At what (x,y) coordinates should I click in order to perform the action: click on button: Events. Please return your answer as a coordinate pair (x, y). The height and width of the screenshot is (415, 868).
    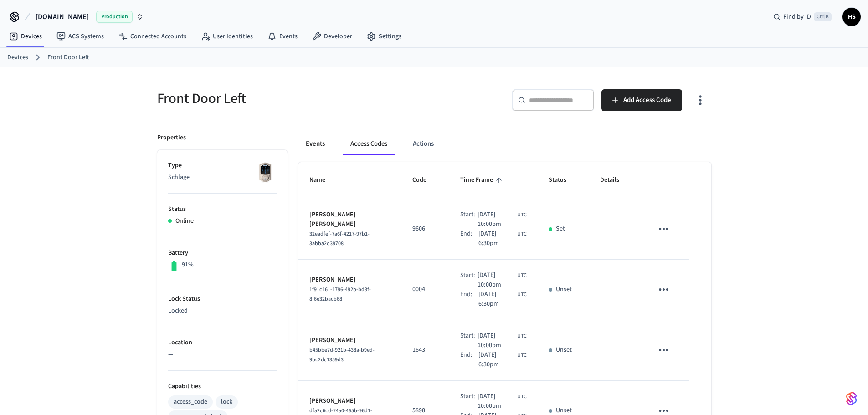
    Looking at the image, I should click on (315, 144).